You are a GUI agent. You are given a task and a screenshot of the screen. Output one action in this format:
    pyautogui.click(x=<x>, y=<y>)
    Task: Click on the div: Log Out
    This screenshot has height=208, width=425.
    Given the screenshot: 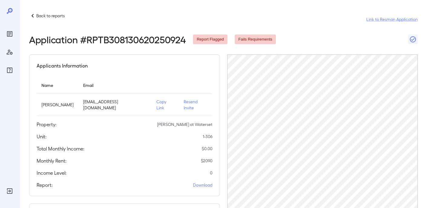 What is the action you would take?
    pyautogui.click(x=10, y=191)
    